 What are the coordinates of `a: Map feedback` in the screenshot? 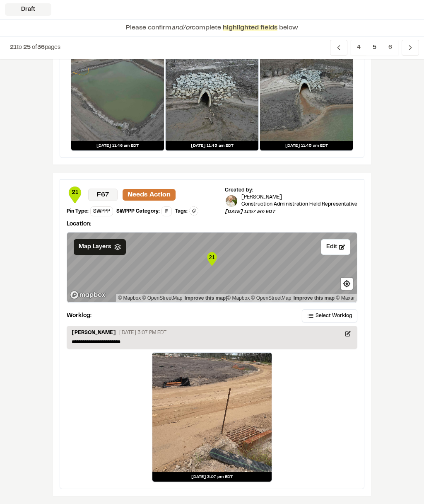 It's located at (205, 298).